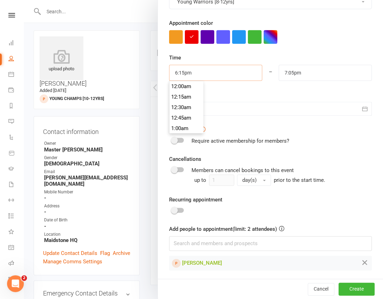  Describe the element at coordinates (176, 263) in the screenshot. I see `div: Prospect` at that location.